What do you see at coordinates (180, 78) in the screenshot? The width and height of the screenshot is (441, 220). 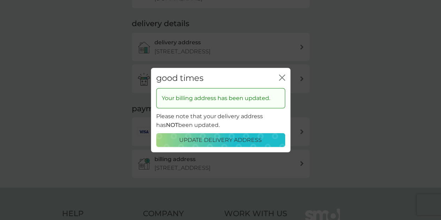 I see `h2: good times` at bounding box center [180, 78].